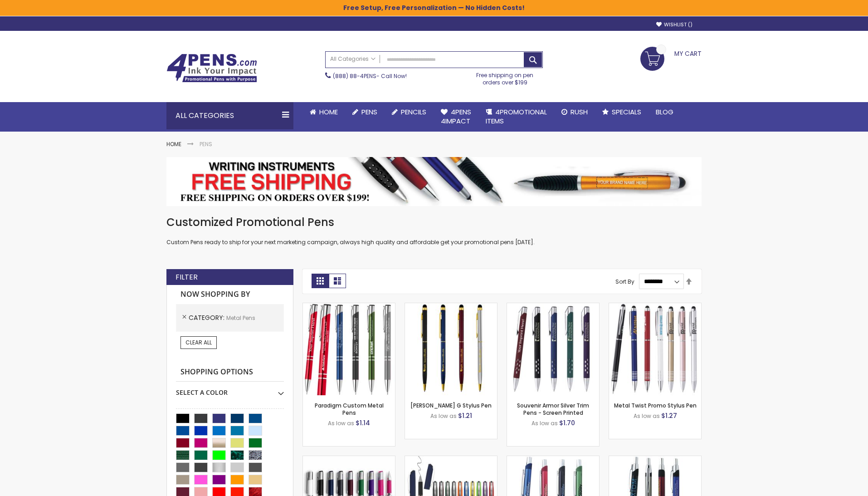  I want to click on span: Pens, so click(369, 112).